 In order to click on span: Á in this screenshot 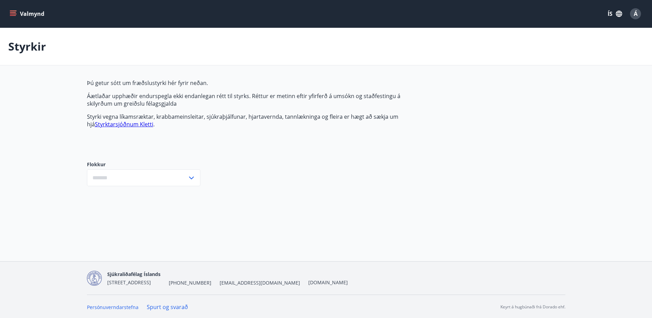, I will do `click(636, 14)`.